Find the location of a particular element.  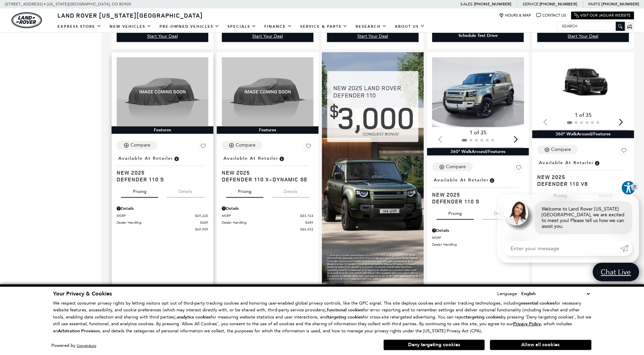

a: Available at RetailerNew 2025Defender 110 X-Dynamic SE is located at coordinates (268, 168).